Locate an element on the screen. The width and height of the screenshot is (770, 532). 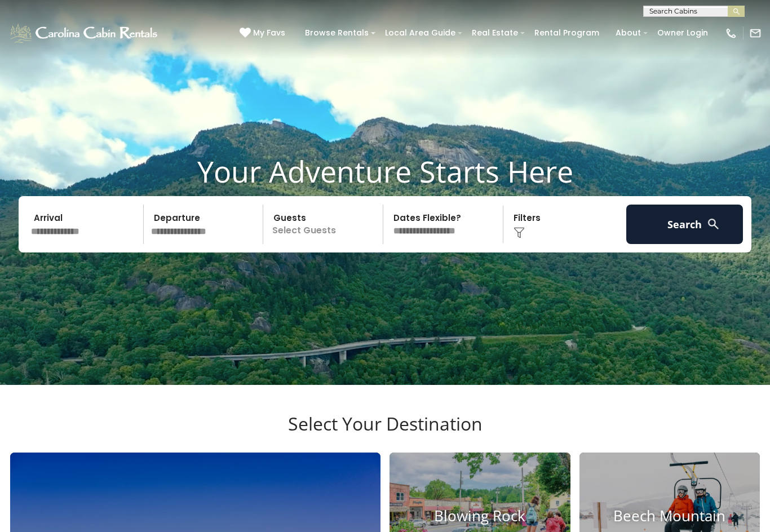
p: Select Guests is located at coordinates (325, 225).